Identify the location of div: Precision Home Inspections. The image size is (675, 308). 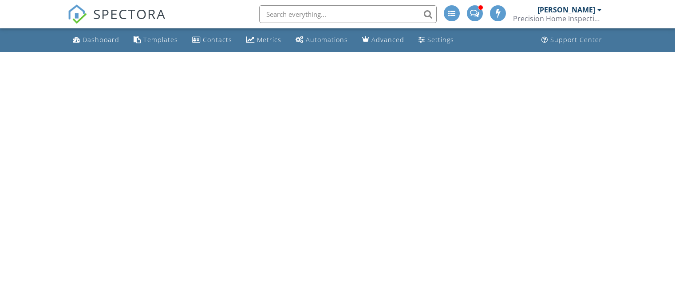
(557, 19).